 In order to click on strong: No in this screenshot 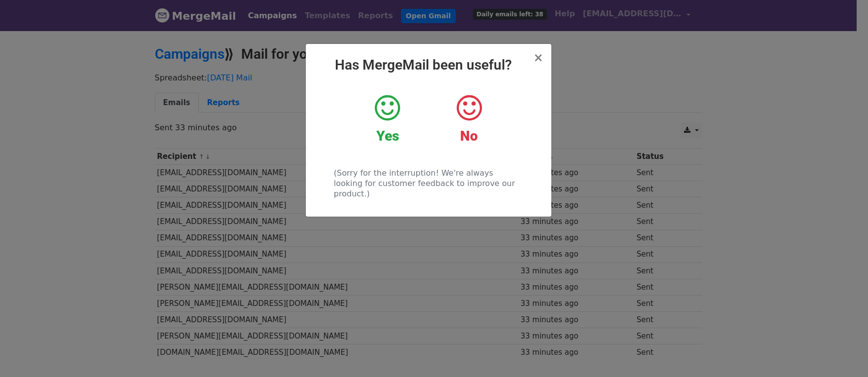, I will do `click(469, 136)`.